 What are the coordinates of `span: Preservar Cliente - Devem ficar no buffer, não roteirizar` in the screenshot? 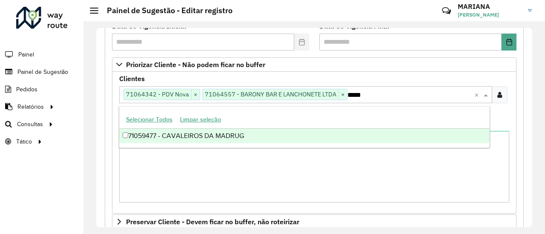 It's located at (212, 222).